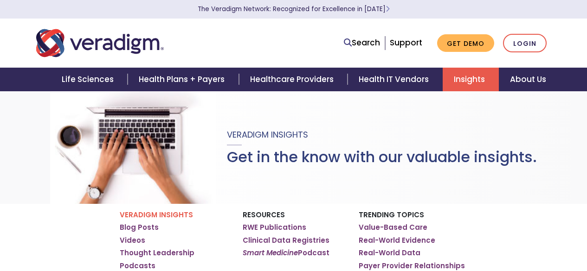 This screenshot has width=587, height=271. I want to click on a: Value-Based Care, so click(393, 228).